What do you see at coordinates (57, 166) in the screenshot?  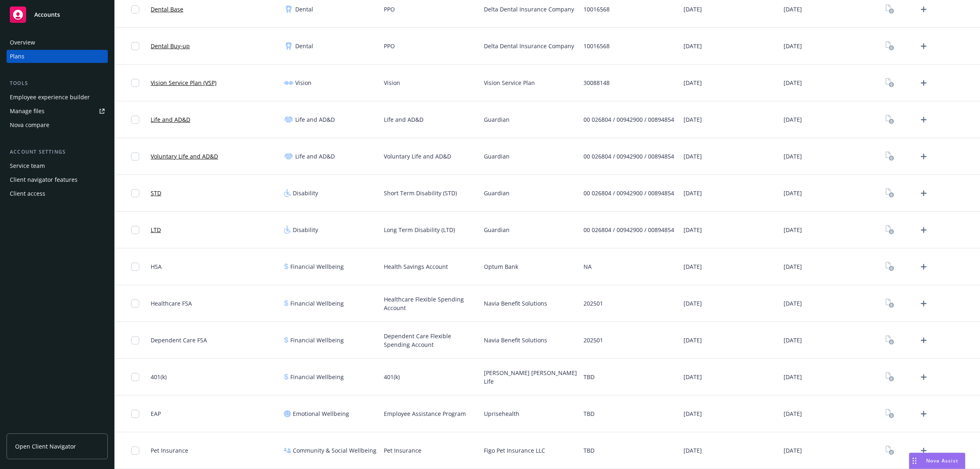 I see `a: Service team` at bounding box center [57, 166].